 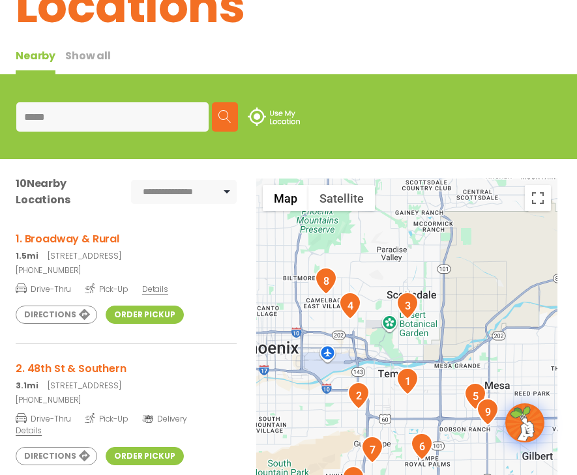 I want to click on div: 7, so click(x=372, y=450).